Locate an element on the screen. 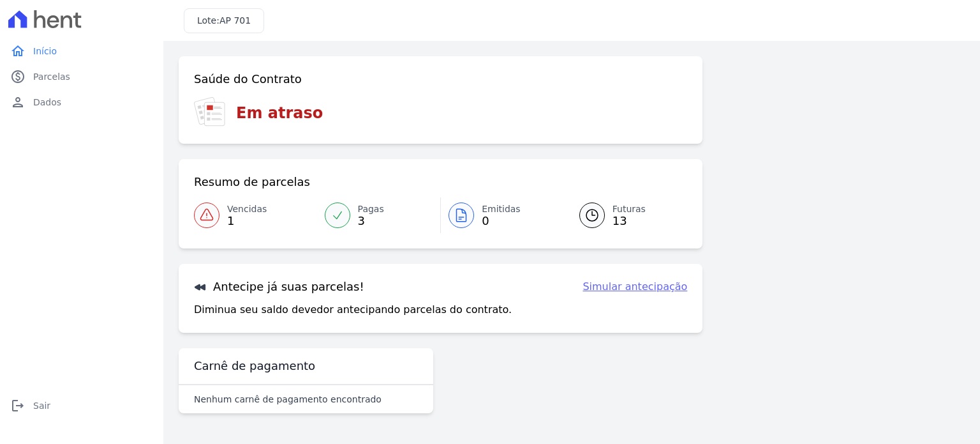 The width and height of the screenshot is (980, 444). a: Pagas 3 is located at coordinates (379, 215).